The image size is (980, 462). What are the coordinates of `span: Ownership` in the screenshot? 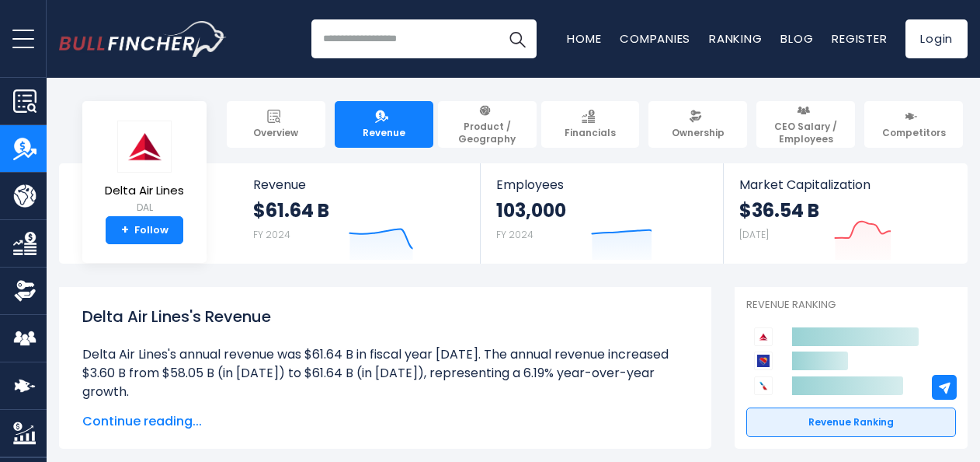 It's located at (698, 133).